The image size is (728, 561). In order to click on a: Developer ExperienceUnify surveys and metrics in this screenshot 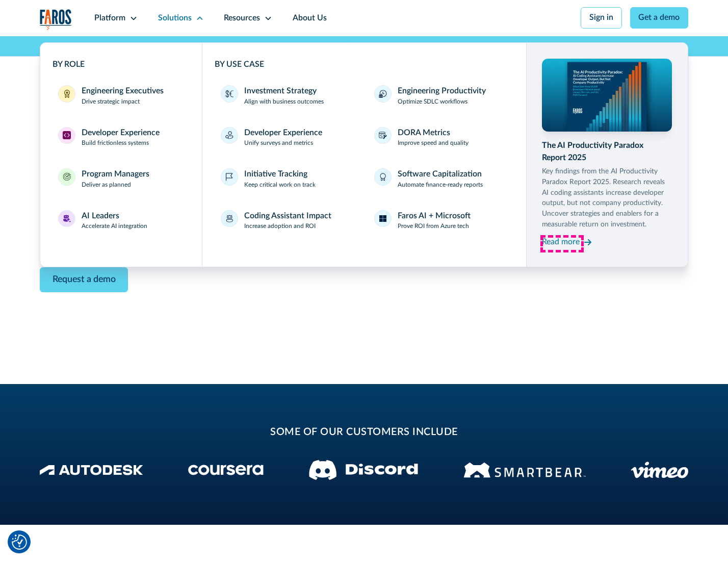, I will do `click(287, 138)`.